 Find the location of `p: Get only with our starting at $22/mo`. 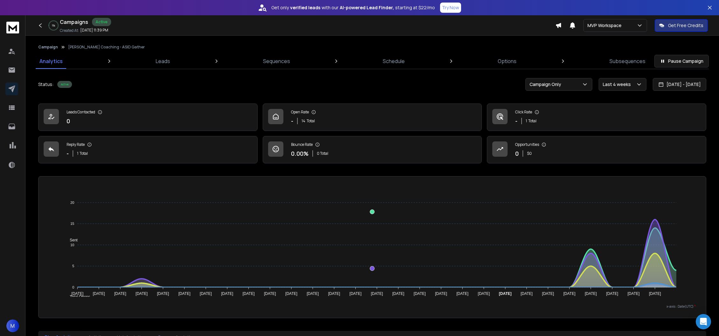

p: Get only with our starting at $22/mo is located at coordinates (353, 8).